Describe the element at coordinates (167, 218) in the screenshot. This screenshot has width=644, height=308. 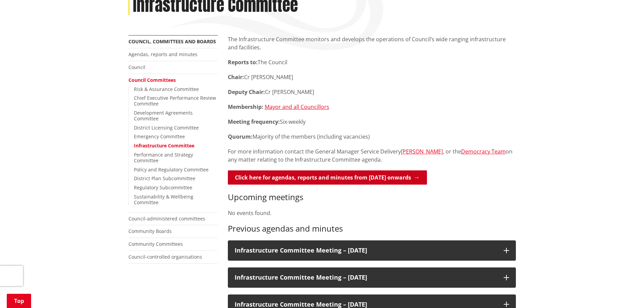
I see `a: Council-administered committees` at that location.